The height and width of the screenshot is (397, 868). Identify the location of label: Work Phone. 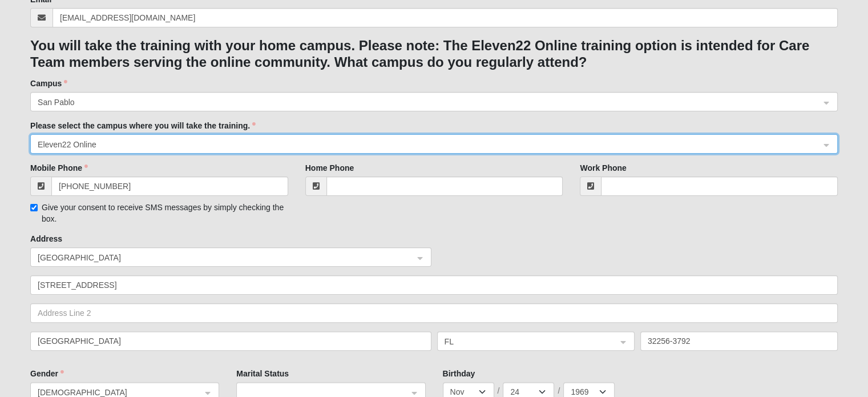
(602, 168).